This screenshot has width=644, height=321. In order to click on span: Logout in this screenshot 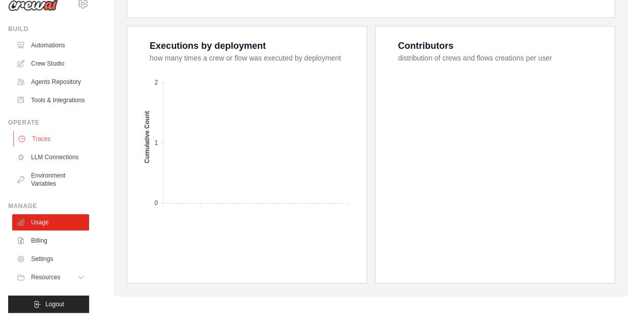, I will do `click(55, 304)`.